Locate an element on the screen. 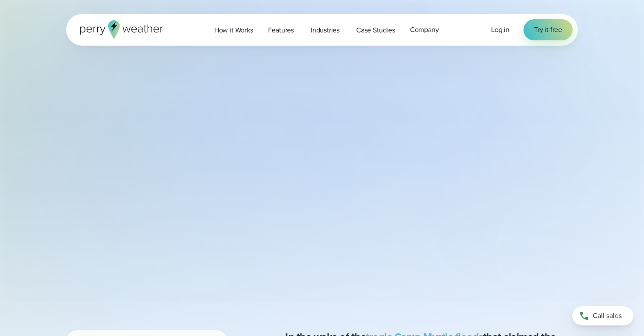 The height and width of the screenshot is (336, 644). span: Company is located at coordinates (424, 30).